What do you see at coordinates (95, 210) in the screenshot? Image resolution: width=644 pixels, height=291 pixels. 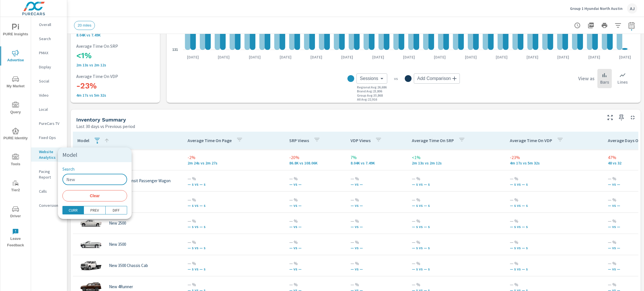 I see `button: PREV` at bounding box center [95, 210].